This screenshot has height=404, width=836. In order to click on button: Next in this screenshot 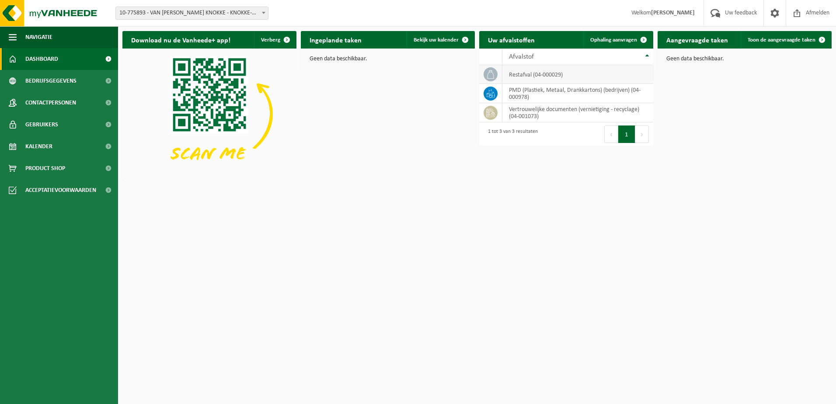, I will do `click(642, 134)`.